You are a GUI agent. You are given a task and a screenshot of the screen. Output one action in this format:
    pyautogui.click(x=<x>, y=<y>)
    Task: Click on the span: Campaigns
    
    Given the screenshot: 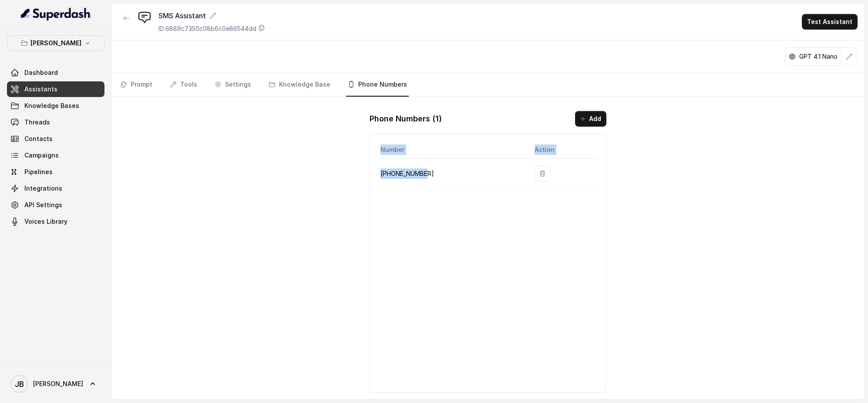 What is the action you would take?
    pyautogui.click(x=42, y=155)
    